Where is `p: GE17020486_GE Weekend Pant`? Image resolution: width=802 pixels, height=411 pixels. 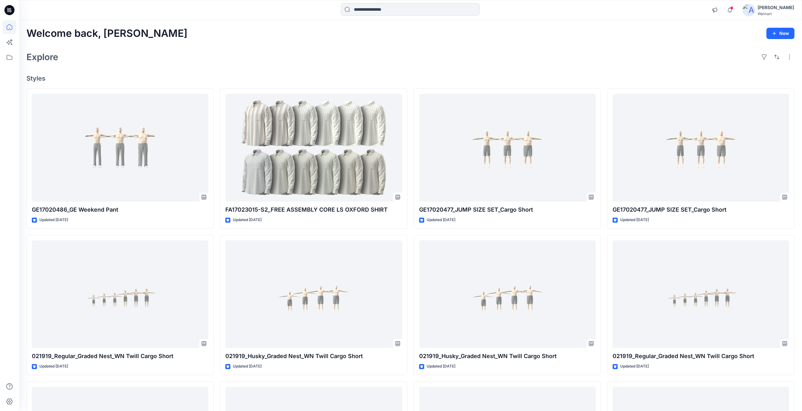
p: GE17020486_GE Weekend Pant is located at coordinates (120, 210).